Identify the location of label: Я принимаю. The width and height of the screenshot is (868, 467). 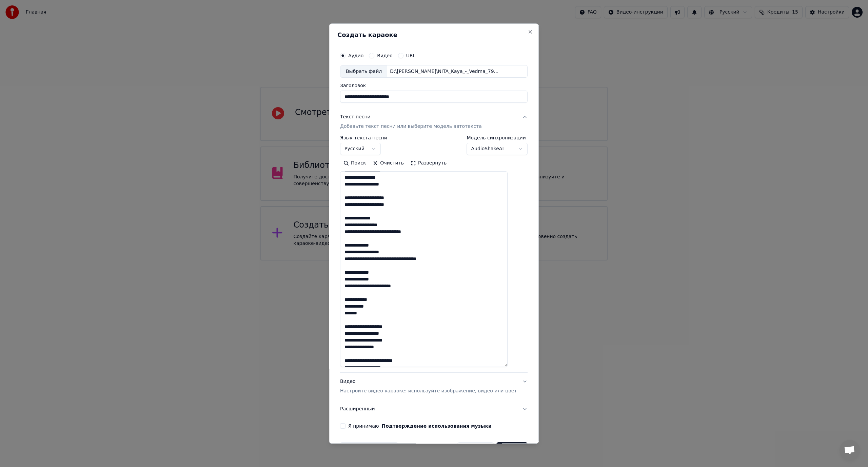
(420, 427).